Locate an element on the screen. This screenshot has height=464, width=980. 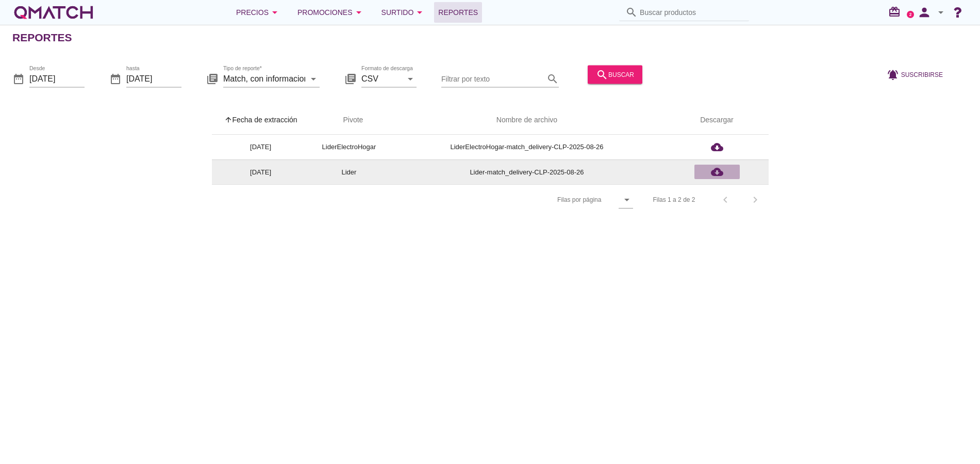
div: Filas por página is located at coordinates (544, 200).